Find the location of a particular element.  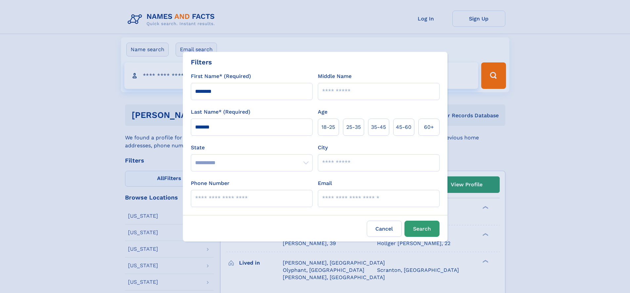

label: Middle Name is located at coordinates (335, 76).